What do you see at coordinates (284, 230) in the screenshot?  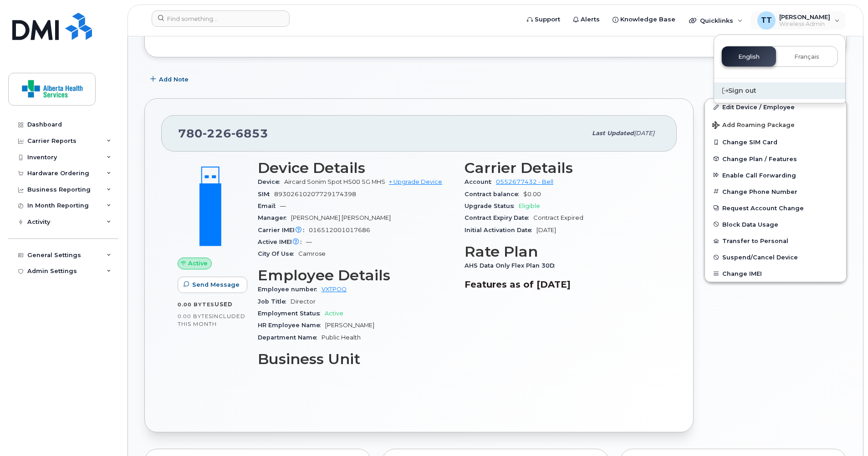 I see `span: Carrier IMEI` at bounding box center [284, 230].